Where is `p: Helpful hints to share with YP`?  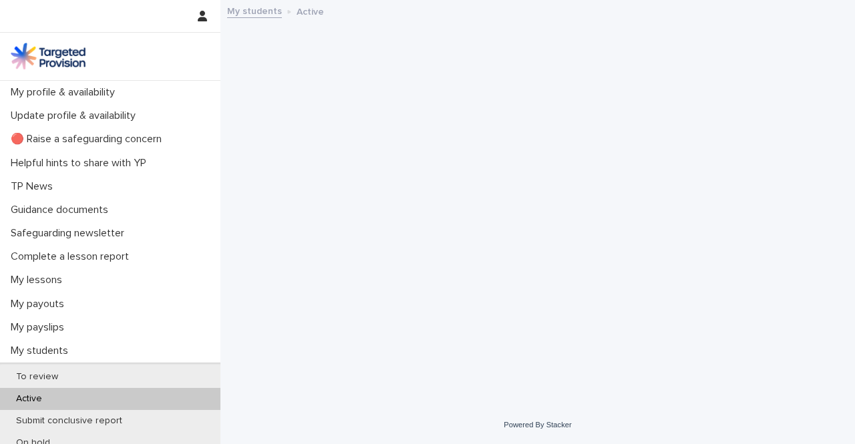 p: Helpful hints to share with YP is located at coordinates (81, 163).